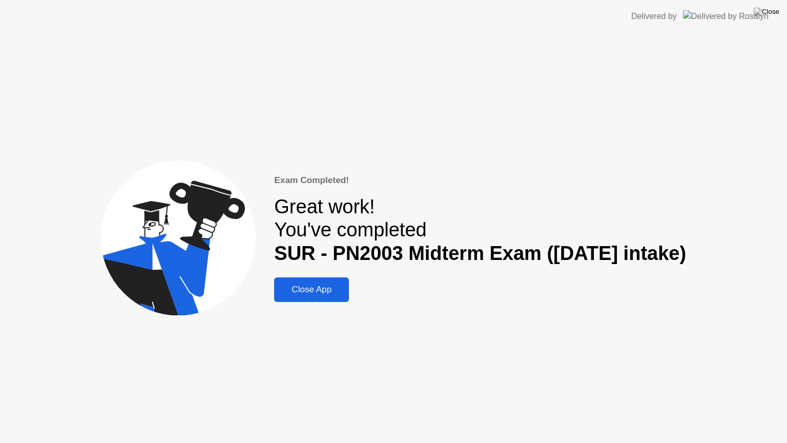 The width and height of the screenshot is (787, 443). Describe the element at coordinates (311, 289) in the screenshot. I see `div: Close App` at that location.